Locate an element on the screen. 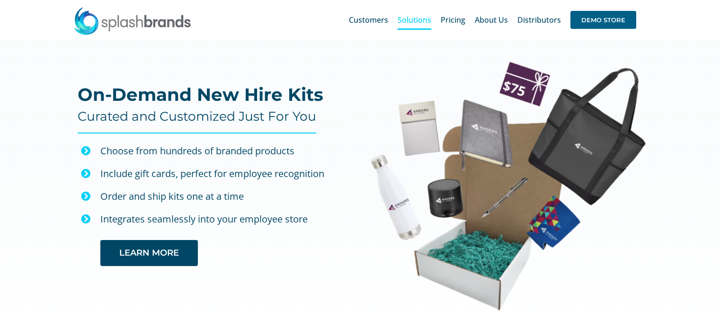  a: DEMO STORE is located at coordinates (603, 20).